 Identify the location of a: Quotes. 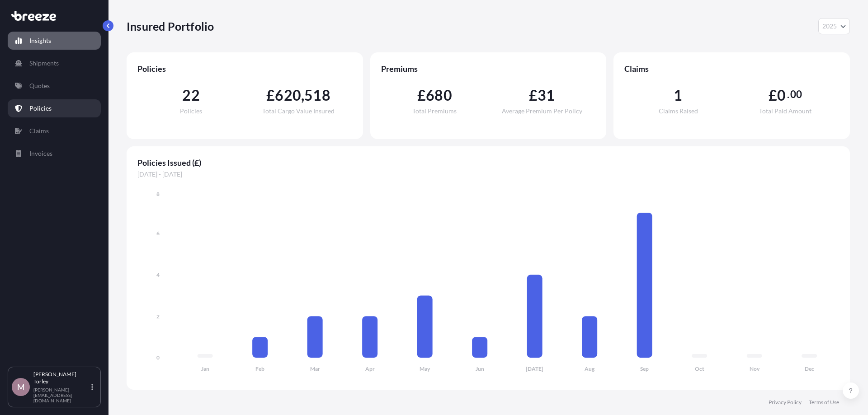
(54, 86).